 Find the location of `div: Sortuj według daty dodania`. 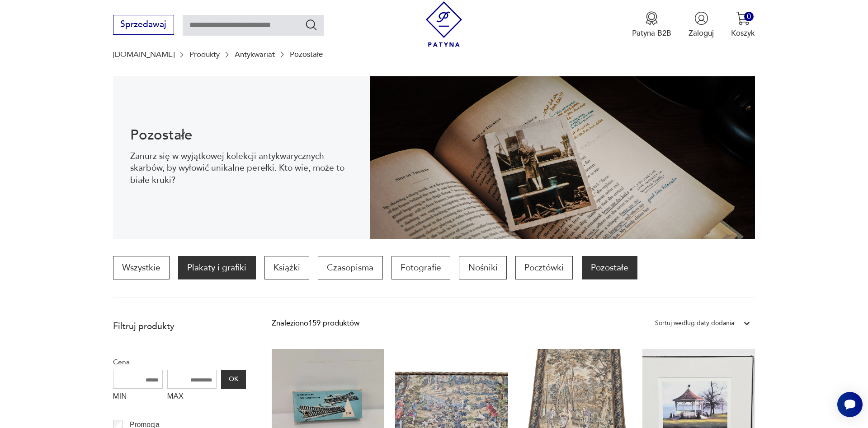

div: Sortuj według daty dodania is located at coordinates (694, 323).